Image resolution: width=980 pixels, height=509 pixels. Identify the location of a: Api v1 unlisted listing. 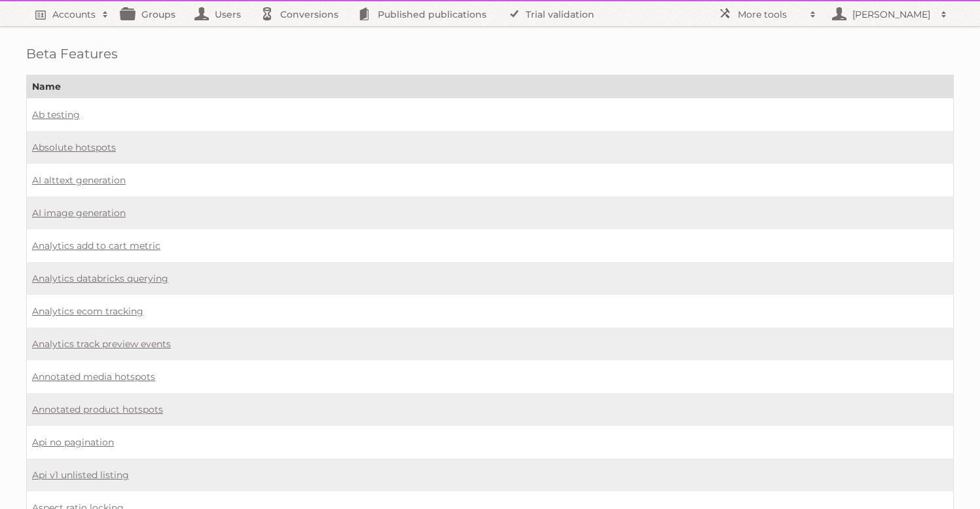
(81, 475).